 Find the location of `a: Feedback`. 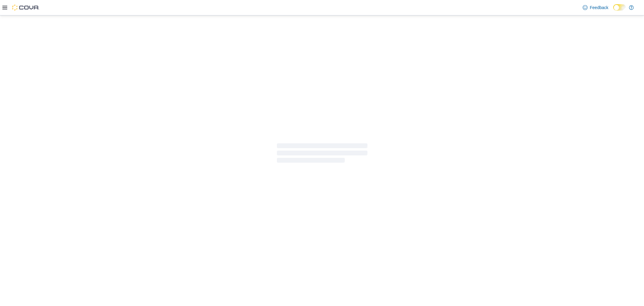

a: Feedback is located at coordinates (595, 7).